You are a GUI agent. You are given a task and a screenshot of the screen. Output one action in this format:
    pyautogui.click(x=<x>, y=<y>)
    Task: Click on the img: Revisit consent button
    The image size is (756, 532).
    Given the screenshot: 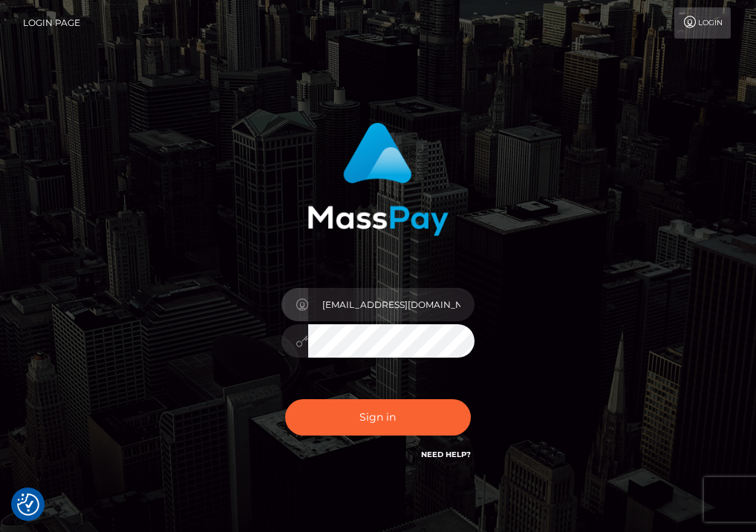 What is the action you would take?
    pyautogui.click(x=28, y=505)
    